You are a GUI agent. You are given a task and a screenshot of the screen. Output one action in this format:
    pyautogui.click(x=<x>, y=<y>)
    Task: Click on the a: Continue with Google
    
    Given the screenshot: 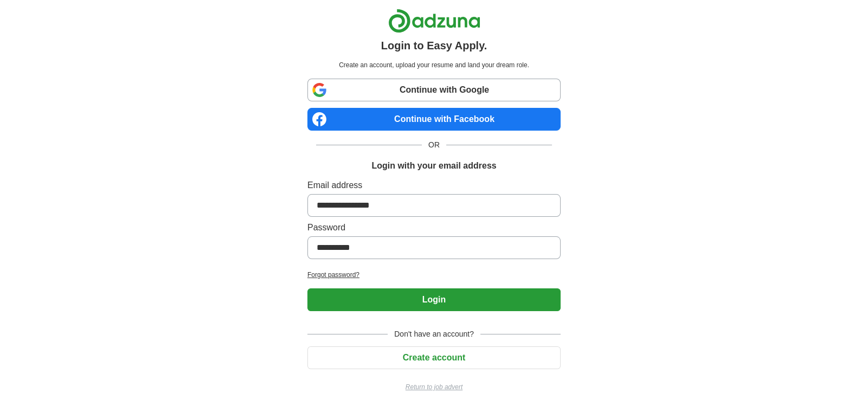 What is the action you would take?
    pyautogui.click(x=433, y=90)
    